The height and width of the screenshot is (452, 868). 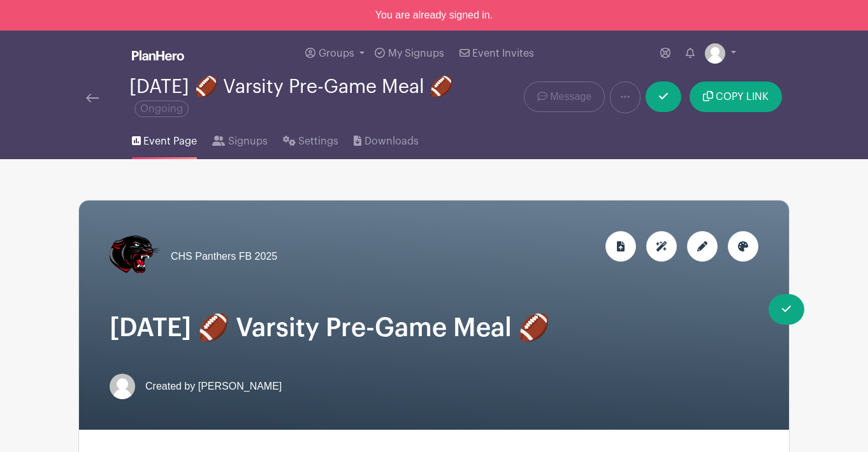 I want to click on img: back-arrow-29a5d9b10d5bd6ae65dc969a981735edf675c4d7a1fe02e03b50dbd4ba3cdb55.svg, so click(x=92, y=98).